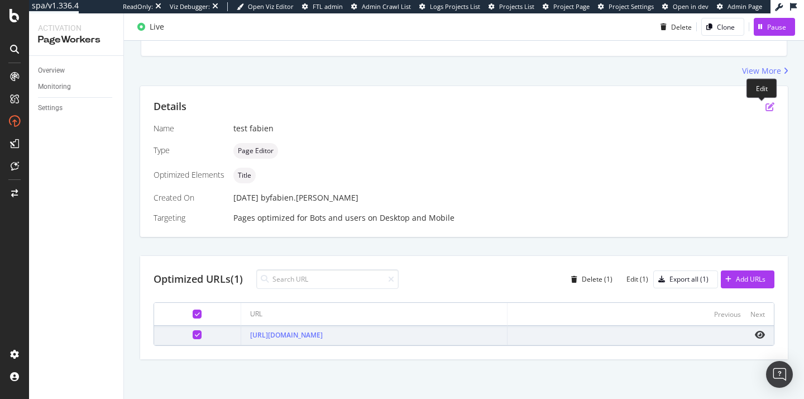 This screenshot has width=804, height=399. What do you see at coordinates (517, 6) in the screenshot?
I see `span: Projects List` at bounding box center [517, 6].